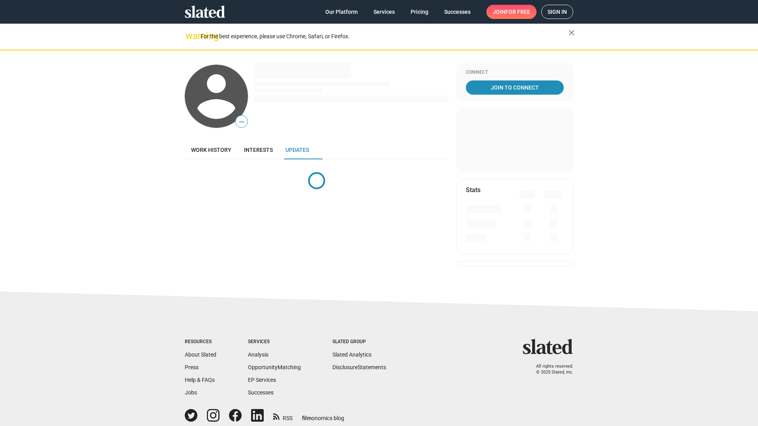 The height and width of the screenshot is (426, 758). I want to click on span: Interests, so click(258, 150).